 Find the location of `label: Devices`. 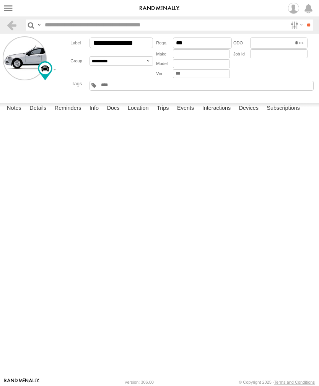

label: Devices is located at coordinates (249, 109).